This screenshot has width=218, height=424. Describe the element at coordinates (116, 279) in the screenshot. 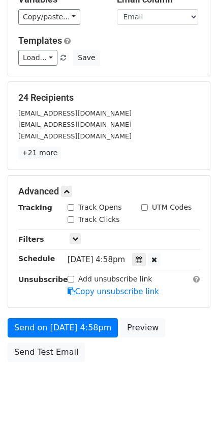

I see `label: Add unsubscribe link` at that location.